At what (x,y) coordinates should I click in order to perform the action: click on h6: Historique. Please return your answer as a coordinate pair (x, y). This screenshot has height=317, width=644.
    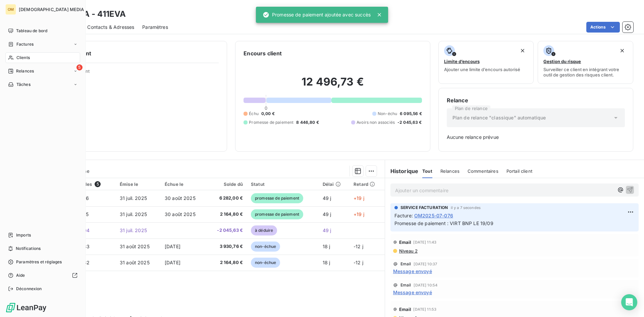
    Looking at the image, I should click on (402, 171).